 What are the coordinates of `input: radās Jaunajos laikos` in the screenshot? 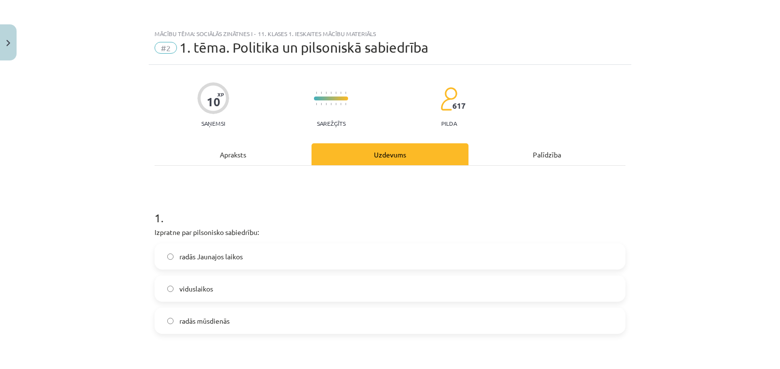 It's located at (170, 256).